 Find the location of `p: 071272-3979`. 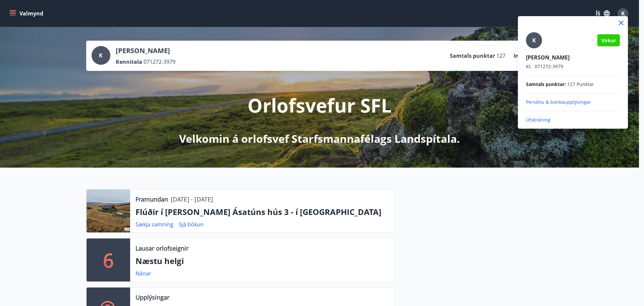

p: 071272-3979 is located at coordinates (573, 66).